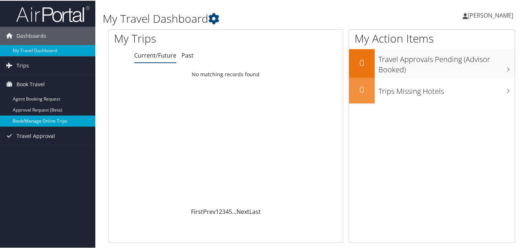 The image size is (525, 248). What do you see at coordinates (242, 211) in the screenshot?
I see `a: Next` at bounding box center [242, 211].